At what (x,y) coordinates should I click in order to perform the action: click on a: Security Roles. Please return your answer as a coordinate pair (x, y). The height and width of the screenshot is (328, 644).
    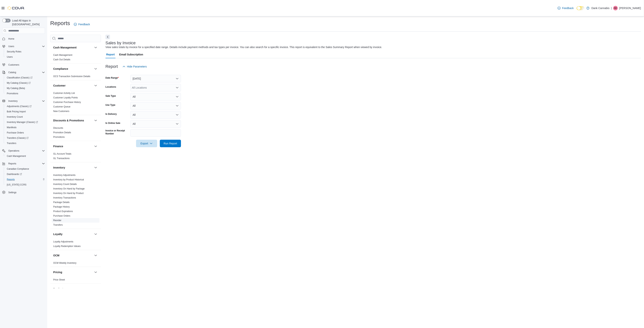
    Looking at the image, I should click on (14, 51).